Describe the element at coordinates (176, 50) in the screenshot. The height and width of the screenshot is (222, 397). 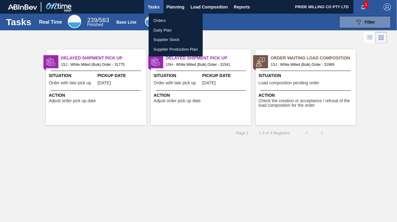
I see `li: Supplier Production Plan` at that location.